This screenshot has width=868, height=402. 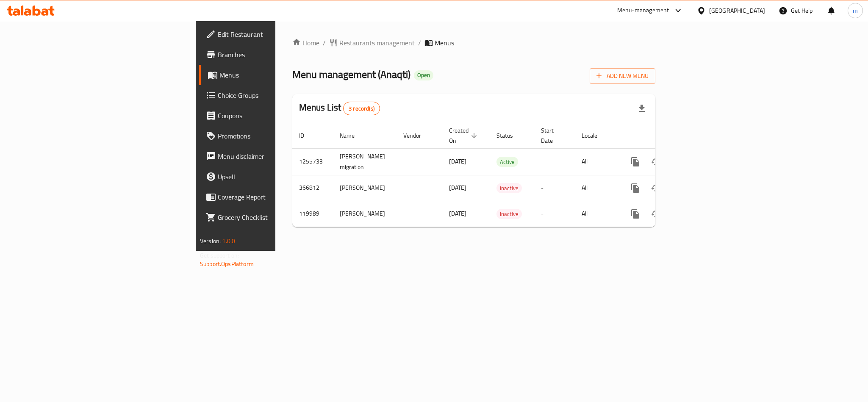 I want to click on div: Active, so click(x=507, y=162).